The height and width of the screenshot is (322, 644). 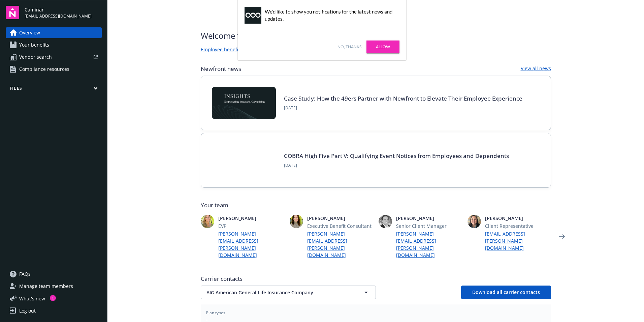 What do you see at coordinates (44, 69) in the screenshot?
I see `span: Compliance resources` at bounding box center [44, 69].